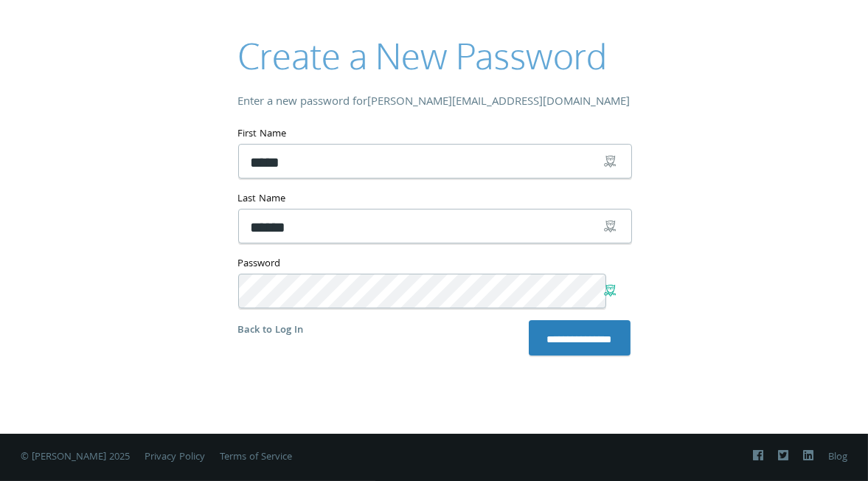  What do you see at coordinates (175, 457) in the screenshot?
I see `a: Privacy Policy` at bounding box center [175, 457].